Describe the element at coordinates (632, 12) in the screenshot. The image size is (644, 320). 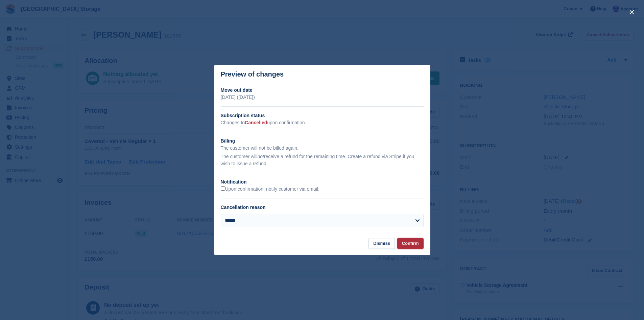
I see `button: close` at that location.